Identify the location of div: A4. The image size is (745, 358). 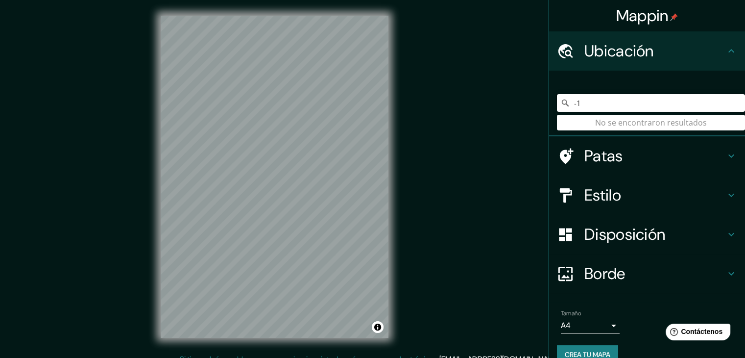
(590, 325).